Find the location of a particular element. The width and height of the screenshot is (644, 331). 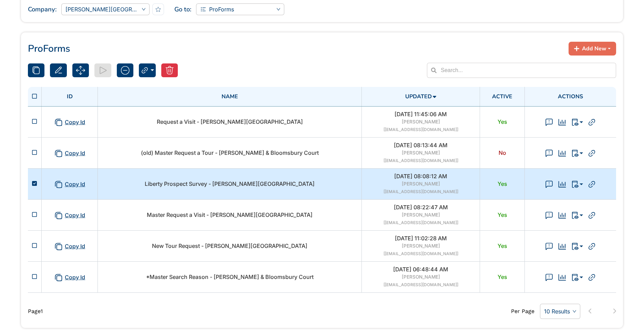

button: Deactivate is located at coordinates (125, 70).